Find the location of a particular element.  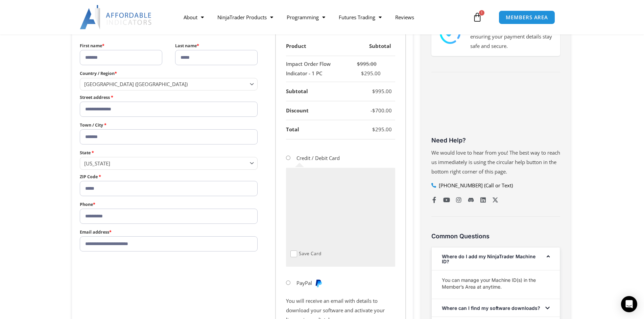

a: Futures Trading is located at coordinates (360, 17).